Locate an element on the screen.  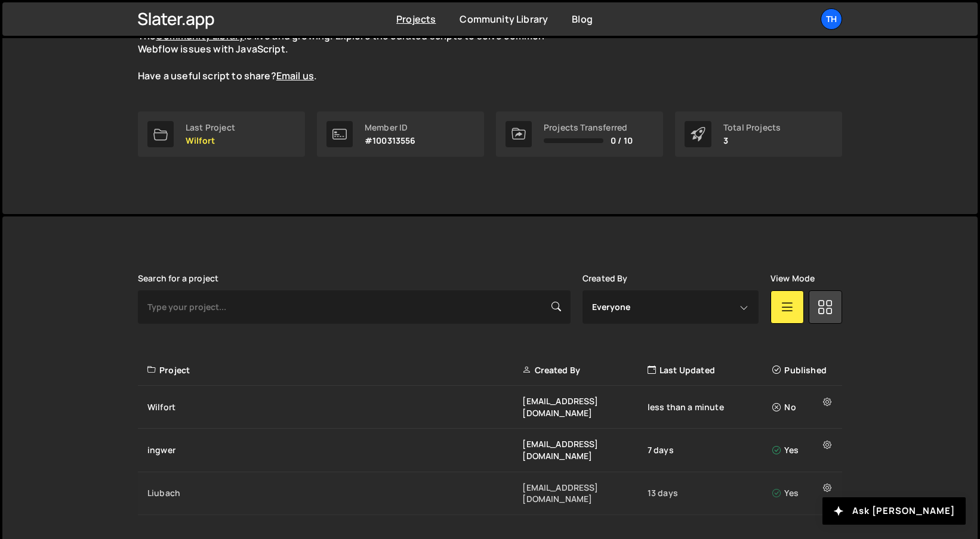
div: Last Updated is located at coordinates (710, 370).